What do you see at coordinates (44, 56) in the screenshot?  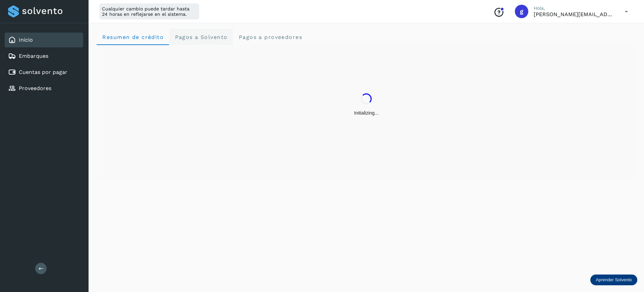 I see `div: Embarques` at bounding box center [44, 56].